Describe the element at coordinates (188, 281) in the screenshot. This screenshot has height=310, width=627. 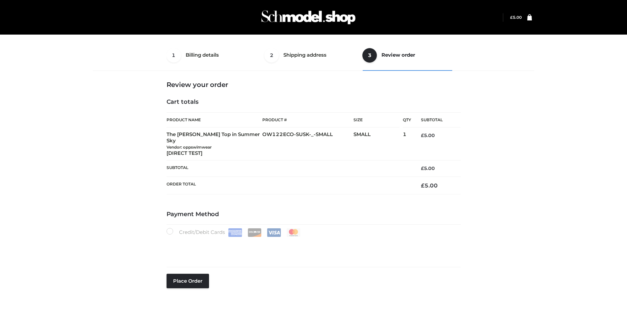
I see `button: Place order` at that location.